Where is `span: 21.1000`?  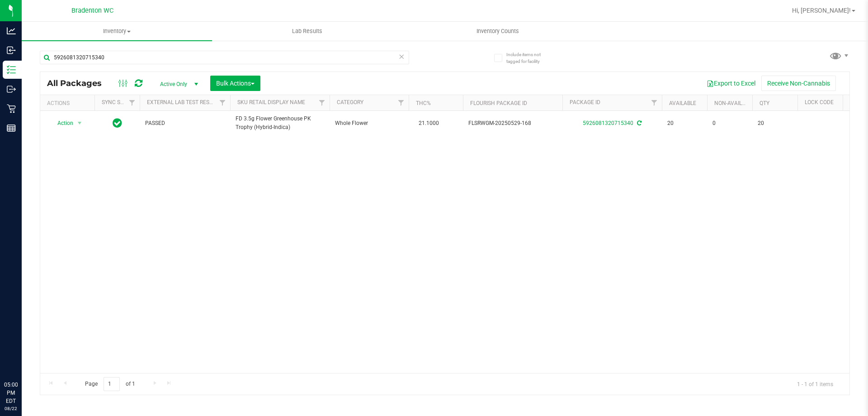 span: 21.1000 is located at coordinates (429, 123).